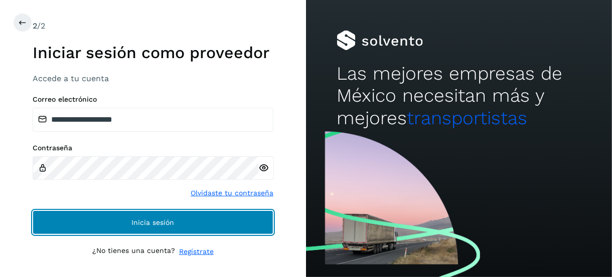 The height and width of the screenshot is (277, 612). I want to click on span: transportistas, so click(467, 118).